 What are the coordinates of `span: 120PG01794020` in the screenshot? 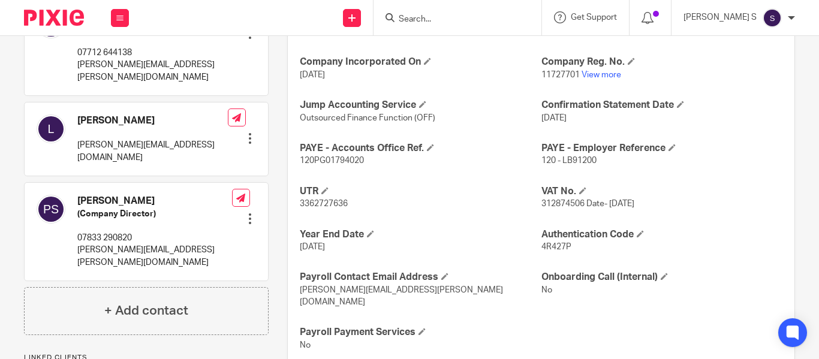 It's located at (332, 161).